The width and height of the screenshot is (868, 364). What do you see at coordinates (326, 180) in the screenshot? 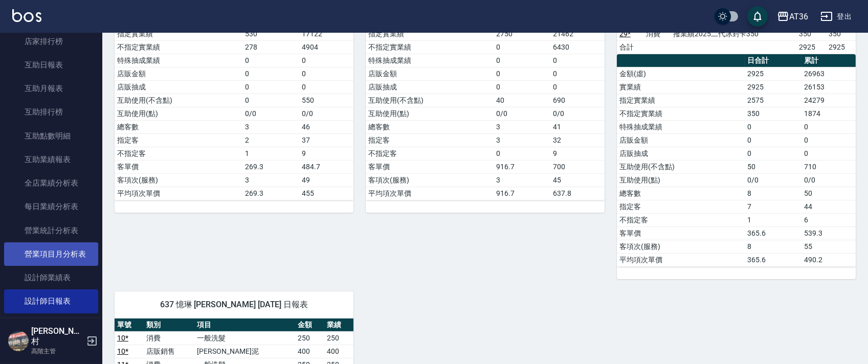
I see `td: 49` at bounding box center [326, 180].